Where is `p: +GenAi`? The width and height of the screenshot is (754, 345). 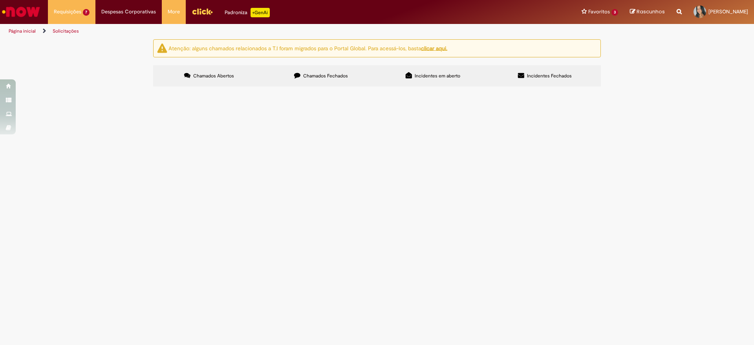
p: +GenAi is located at coordinates (260, 13).